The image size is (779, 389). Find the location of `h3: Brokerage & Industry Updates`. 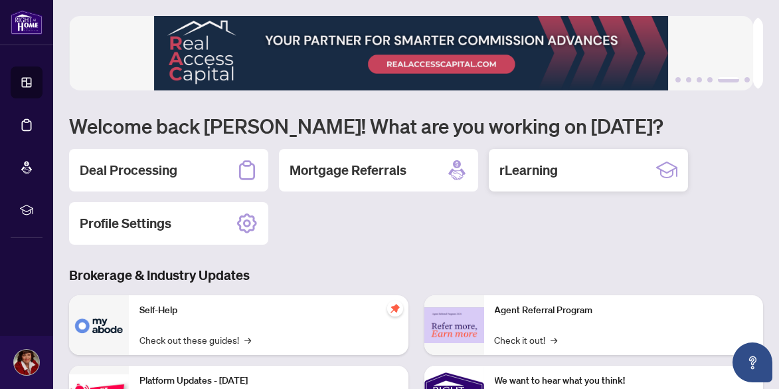

h3: Brokerage & Industry Updates is located at coordinates (416, 275).